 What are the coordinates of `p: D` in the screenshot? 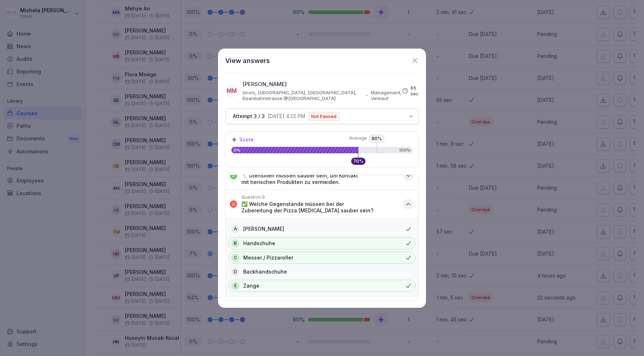 It's located at (235, 272).